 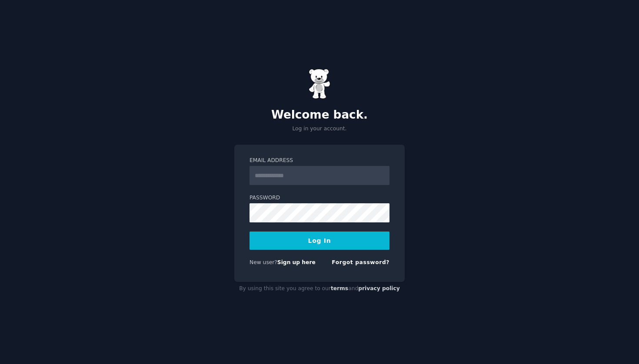 What do you see at coordinates (320, 289) in the screenshot?
I see `div: By using this site you agree to our and` at bounding box center [320, 289].